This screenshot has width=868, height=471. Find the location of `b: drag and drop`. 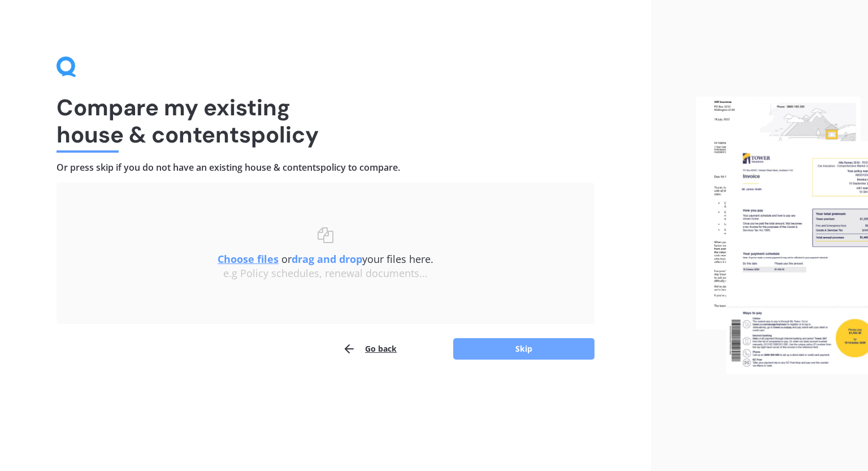

b: drag and drop is located at coordinates (326, 259).